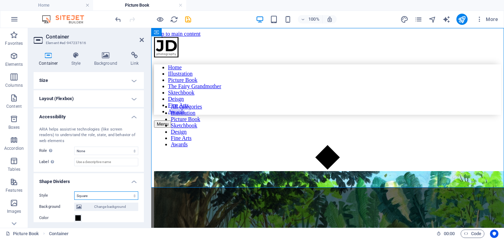 The image size is (504, 239). What do you see at coordinates (66, 19) in the screenshot?
I see `img: Editor Logo` at bounding box center [66, 19].